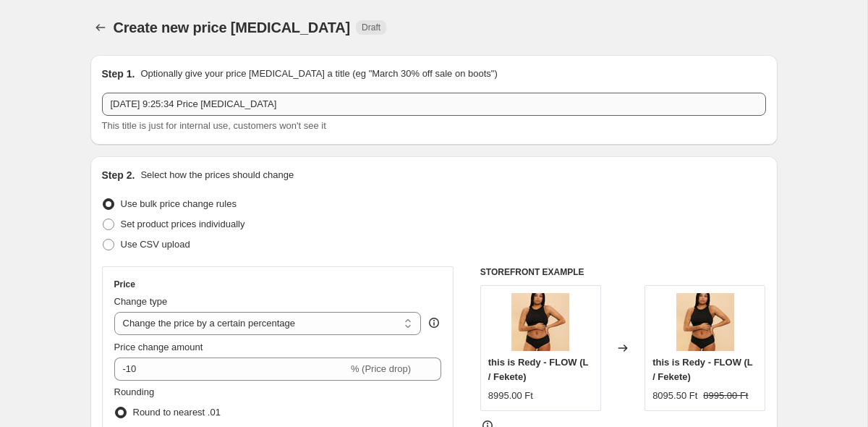  Describe the element at coordinates (434, 322) in the screenshot. I see `div: help` at that location.